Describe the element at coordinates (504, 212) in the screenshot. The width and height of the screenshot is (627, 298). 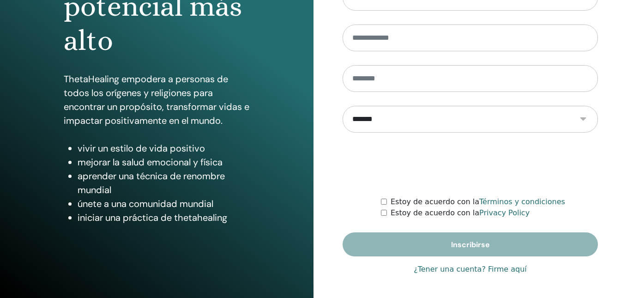
I see `a: Privacy Policy` at that location.